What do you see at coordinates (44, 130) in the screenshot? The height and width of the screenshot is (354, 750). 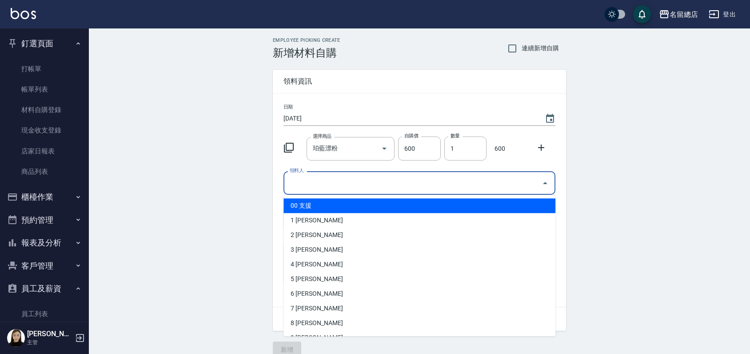 I see `a: 現金收支登錄` at bounding box center [44, 130].